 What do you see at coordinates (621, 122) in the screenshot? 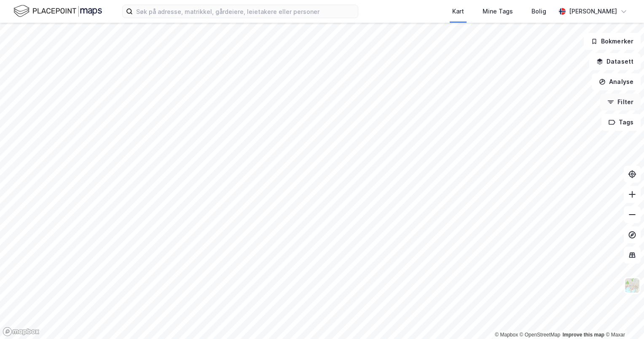
I see `button: Tags` at bounding box center [621, 122].